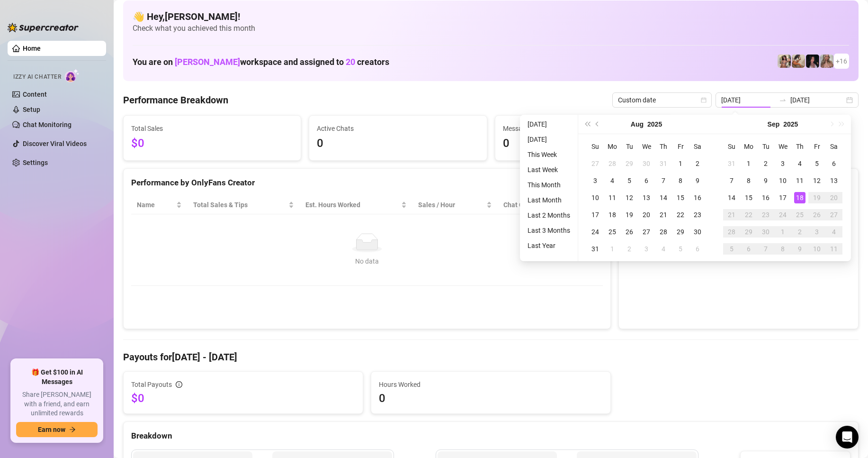 This screenshot has width=868, height=458. What do you see at coordinates (646, 198) in the screenshot?
I see `div: 13` at bounding box center [646, 198].